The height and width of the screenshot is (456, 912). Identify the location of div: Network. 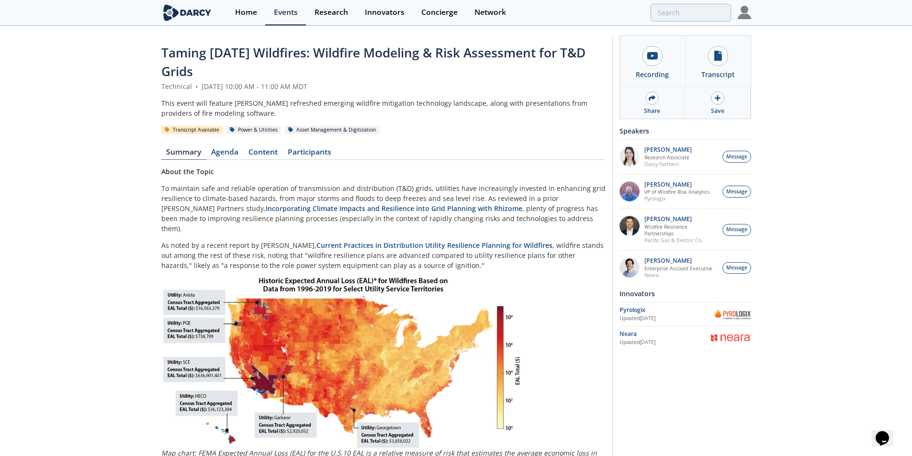
(490, 12).